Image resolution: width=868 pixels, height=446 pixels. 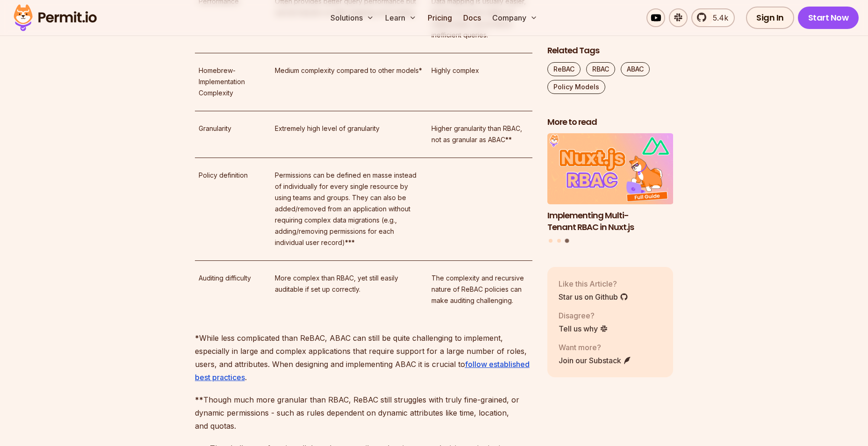 What do you see at coordinates (480, 134) in the screenshot?
I see `p: Higher granularity than RBAC, not as granular as ABAC` at bounding box center [480, 134].